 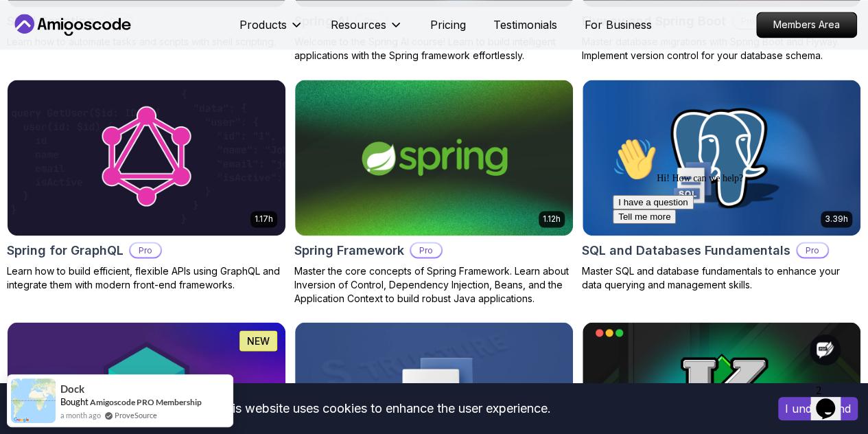 What do you see at coordinates (384, 409) in the screenshot?
I see `div: This website uses cookies to enhance the user experience.` at bounding box center [384, 409].